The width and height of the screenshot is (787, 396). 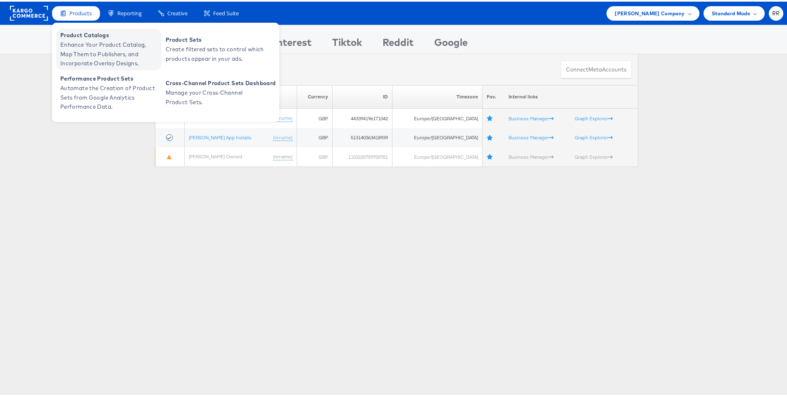 I want to click on span: Cross-Channel Product Sets Dashboard, so click(x=221, y=81).